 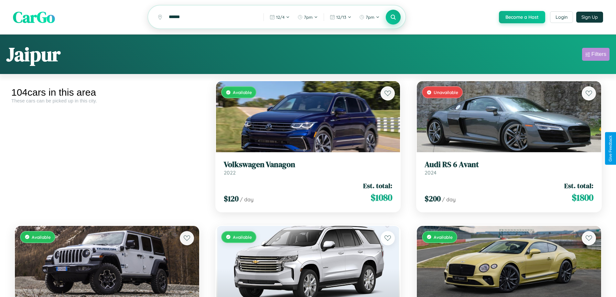 I want to click on div: 104 cars in this area, so click(x=107, y=93).